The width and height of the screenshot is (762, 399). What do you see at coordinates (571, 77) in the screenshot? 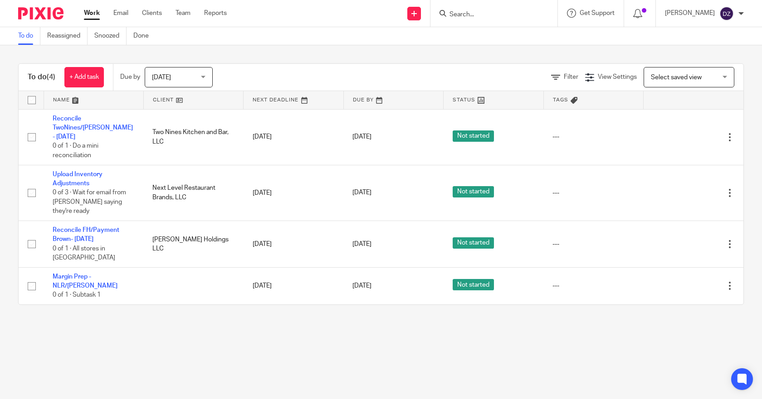
I see `span: Filter` at bounding box center [571, 77].